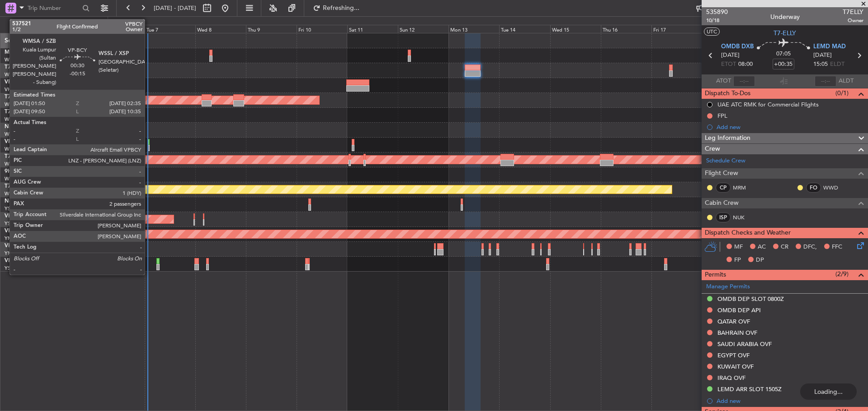 The image size is (868, 411). I want to click on span: Permits, so click(715, 275).